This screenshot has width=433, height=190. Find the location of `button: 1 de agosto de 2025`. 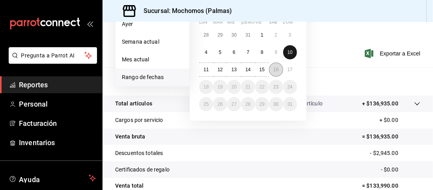

button: 1 de agosto de 2025 is located at coordinates (262, 35).